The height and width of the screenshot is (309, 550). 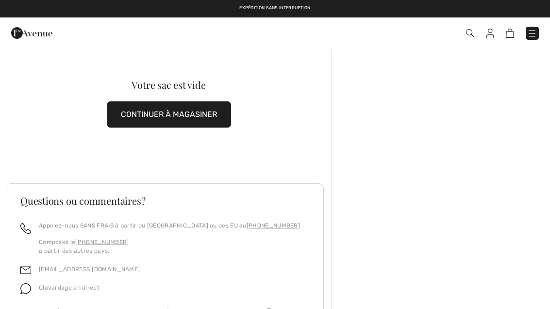 What do you see at coordinates (26, 229) in the screenshot?
I see `img: call` at bounding box center [26, 229].